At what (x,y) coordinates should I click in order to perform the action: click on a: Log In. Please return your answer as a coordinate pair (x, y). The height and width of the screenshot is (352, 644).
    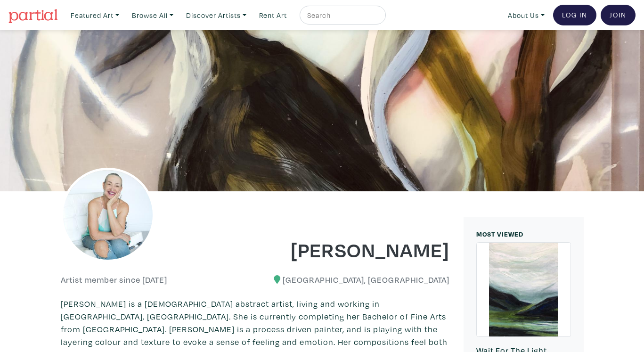
    Looking at the image, I should click on (575, 15).